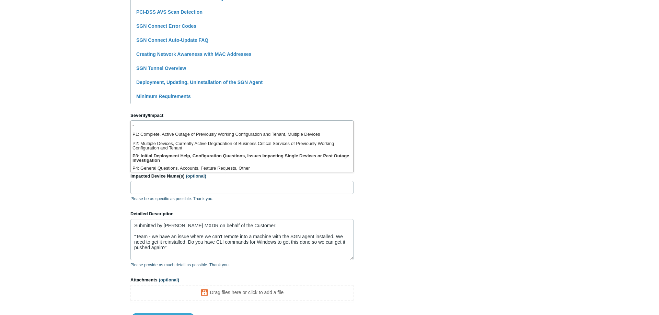 This screenshot has width=659, height=315. Describe the element at coordinates (161, 68) in the screenshot. I see `a: SGN Tunnel Overview` at that location.